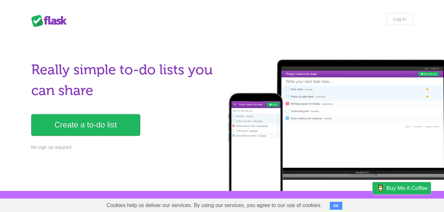 The width and height of the screenshot is (444, 212). What do you see at coordinates (407, 188) in the screenshot?
I see `span: Buy me a coffee` at bounding box center [407, 188].